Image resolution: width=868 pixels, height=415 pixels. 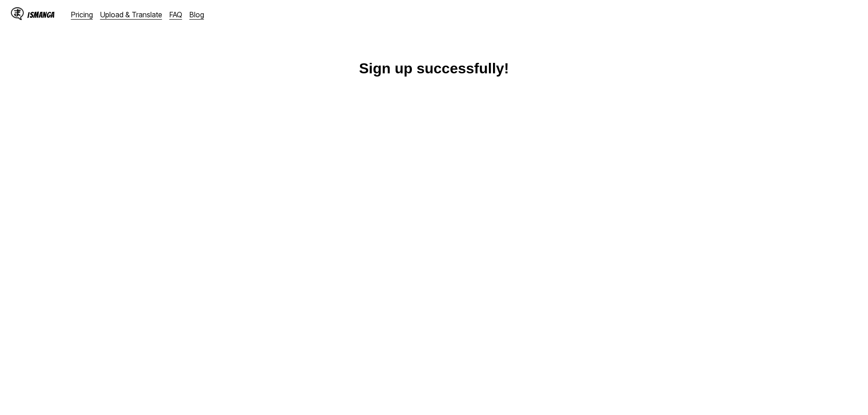 I want to click on h1: Sign up successfully!, so click(x=433, y=68).